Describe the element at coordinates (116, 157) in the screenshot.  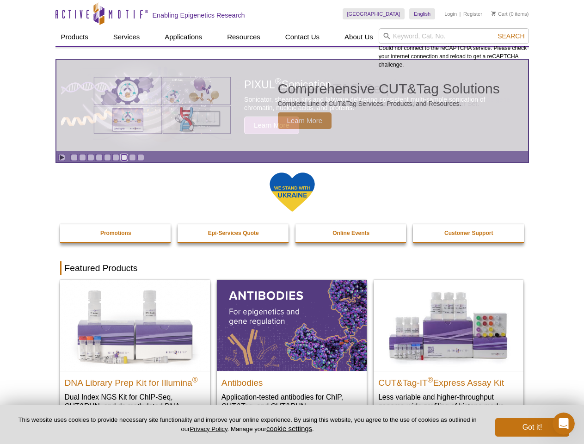
I see `a: Go to slide 6` at that location.